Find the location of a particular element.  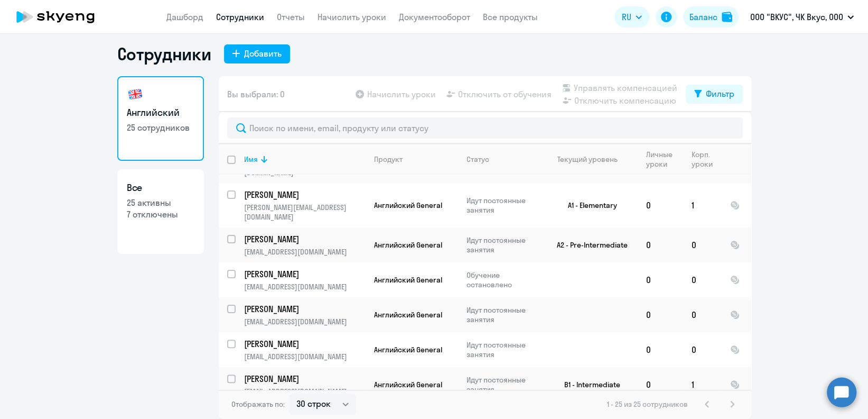

a: Дашборд is located at coordinates (185, 17).